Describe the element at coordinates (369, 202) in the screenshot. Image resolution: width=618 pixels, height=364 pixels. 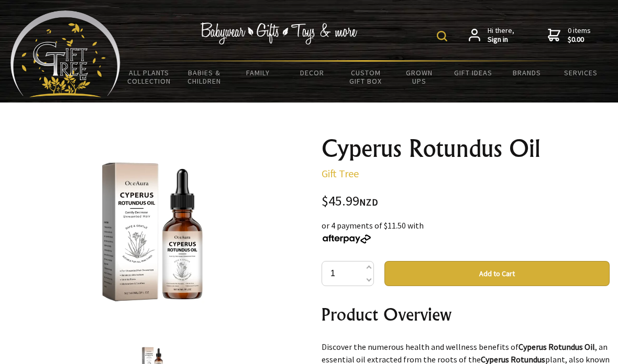
I see `span: NZD` at that location.